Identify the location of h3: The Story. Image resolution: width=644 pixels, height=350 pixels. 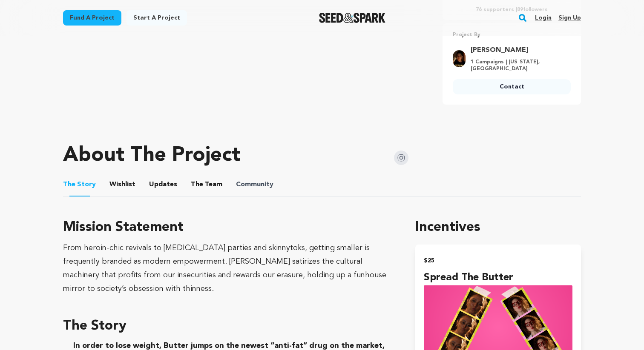
(228, 326).